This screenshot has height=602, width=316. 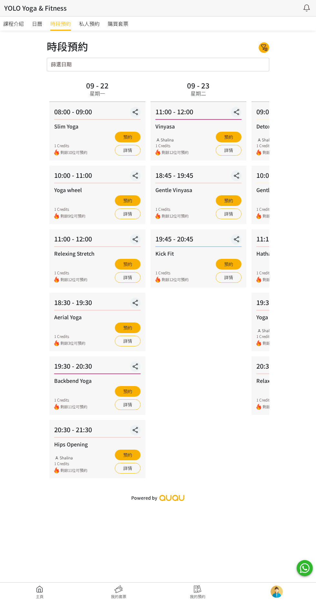 What do you see at coordinates (14, 24) in the screenshot?
I see `a: 課程介紹` at bounding box center [14, 24].